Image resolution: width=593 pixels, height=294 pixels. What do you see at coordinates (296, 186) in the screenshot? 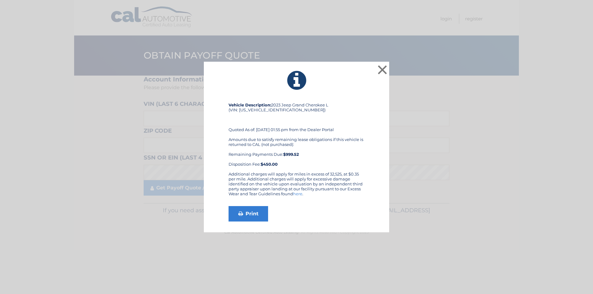
I see `div: Additional charges will apply for miles in excess of 32,525, at $0.35 per mile. Additional charge...` at bounding box center [296, 186].